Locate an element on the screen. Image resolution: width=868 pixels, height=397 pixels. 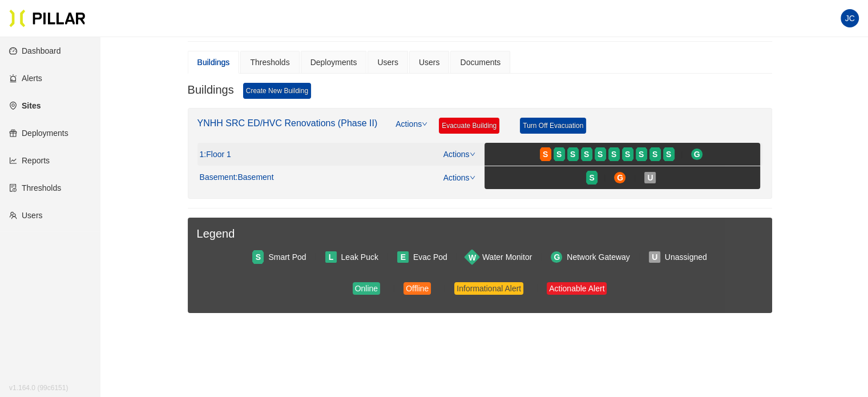
span: : Basement is located at coordinates (255, 178).